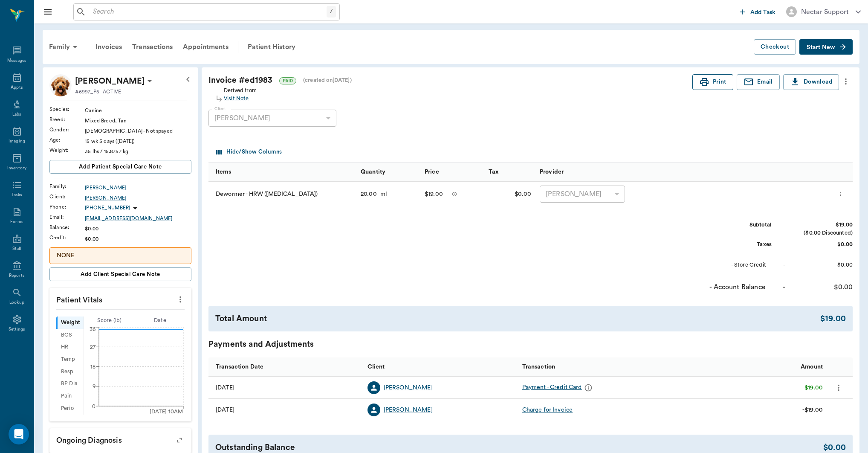 The width and height of the screenshot is (868, 453). What do you see at coordinates (249, 152) in the screenshot?
I see `button: Select columns` at bounding box center [249, 152].